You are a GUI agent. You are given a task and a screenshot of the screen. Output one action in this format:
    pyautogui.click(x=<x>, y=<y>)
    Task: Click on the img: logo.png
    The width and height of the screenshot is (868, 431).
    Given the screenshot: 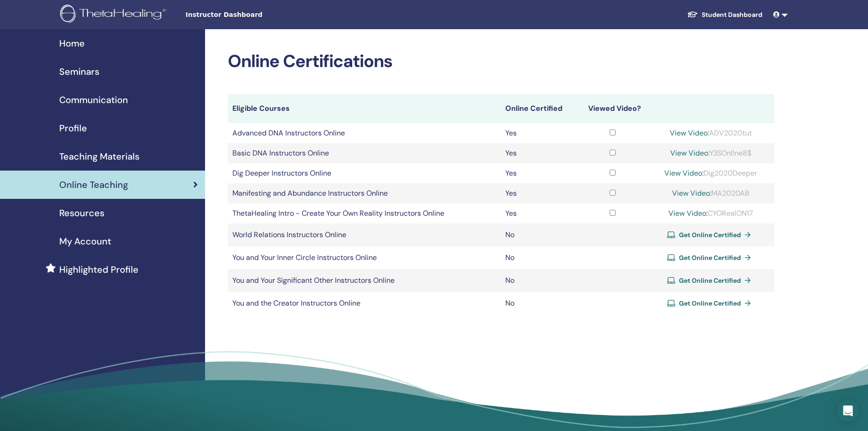 What is the action you would take?
    pyautogui.click(x=114, y=14)
    